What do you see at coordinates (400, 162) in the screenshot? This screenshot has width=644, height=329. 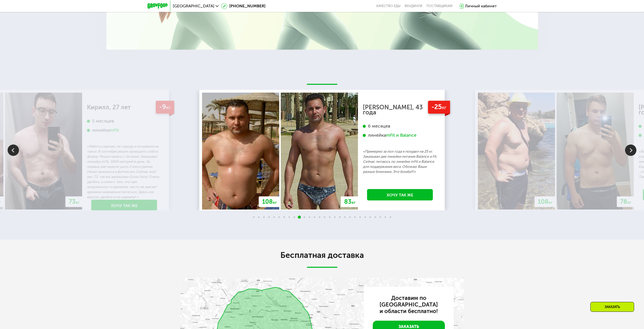 I see `p: «Примерно за пол года я похудел на 25 кг. Заказывал две линейки питания Balance и Fit. Сейчас пит...` at bounding box center [400, 162].